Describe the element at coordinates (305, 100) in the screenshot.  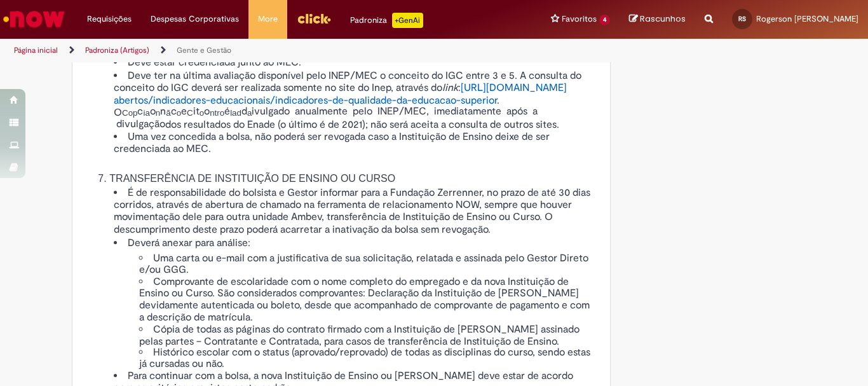
I see `span: abertos/indicadores-educacionais/indicadores-de-qualidade-da-educacao-superior` at that location.